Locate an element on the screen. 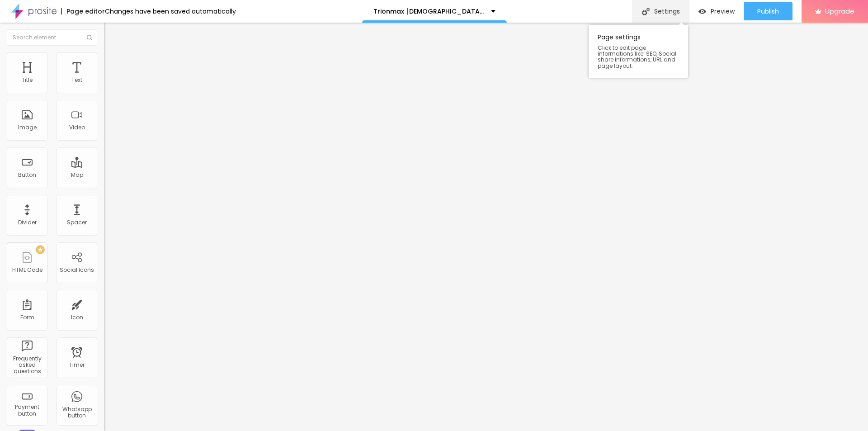 The height and width of the screenshot is (431, 868). div: HTML Code is located at coordinates (27, 270).